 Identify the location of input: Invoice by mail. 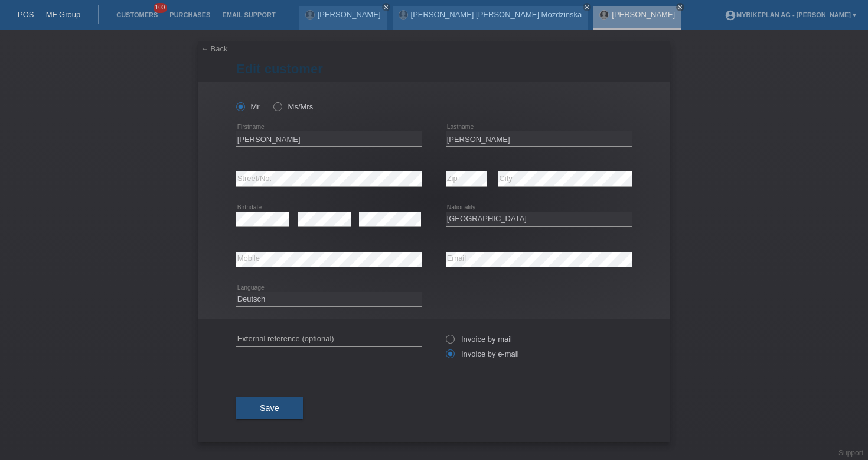
(450, 342).